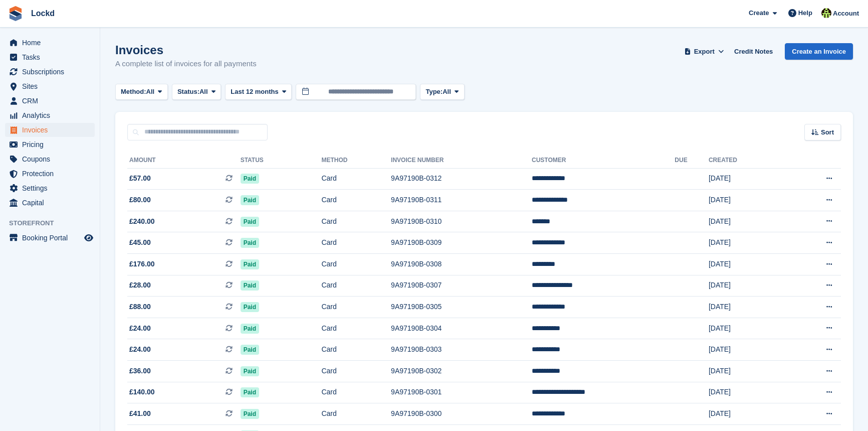  What do you see at coordinates (52, 159) in the screenshot?
I see `span: Coupons` at bounding box center [52, 159].